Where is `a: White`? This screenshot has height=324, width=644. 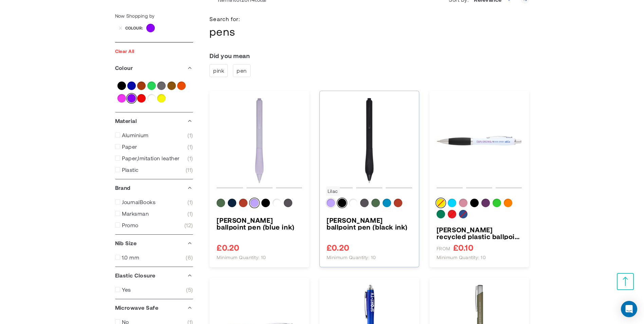
a: White is located at coordinates (152, 98).